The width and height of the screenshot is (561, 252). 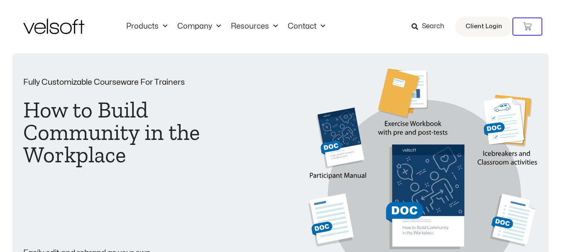 I want to click on a: ResourcesMenu Toggle, so click(x=254, y=27).